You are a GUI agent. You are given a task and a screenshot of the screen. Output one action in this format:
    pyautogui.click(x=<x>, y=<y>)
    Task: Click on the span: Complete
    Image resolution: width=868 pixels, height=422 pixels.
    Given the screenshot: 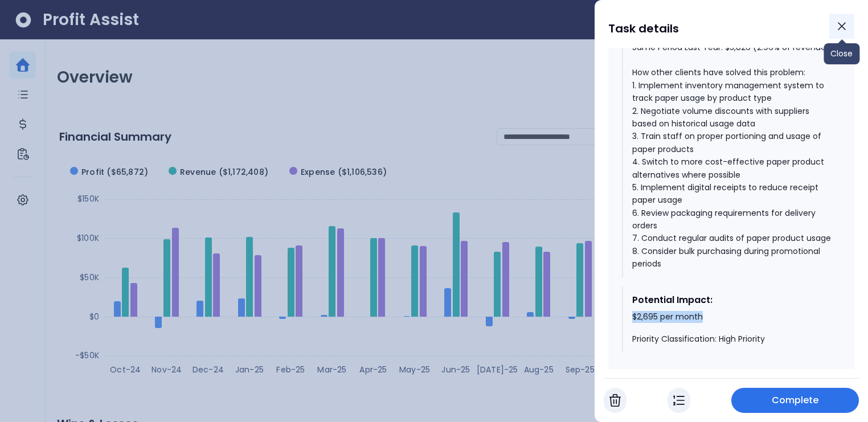 What is the action you would take?
    pyautogui.click(x=795, y=400)
    